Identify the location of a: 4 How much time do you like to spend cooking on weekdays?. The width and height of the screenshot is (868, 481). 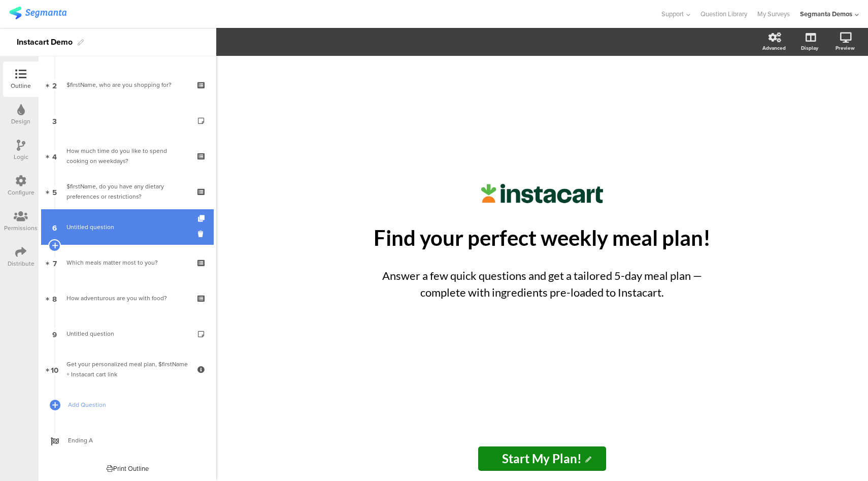
(127, 156).